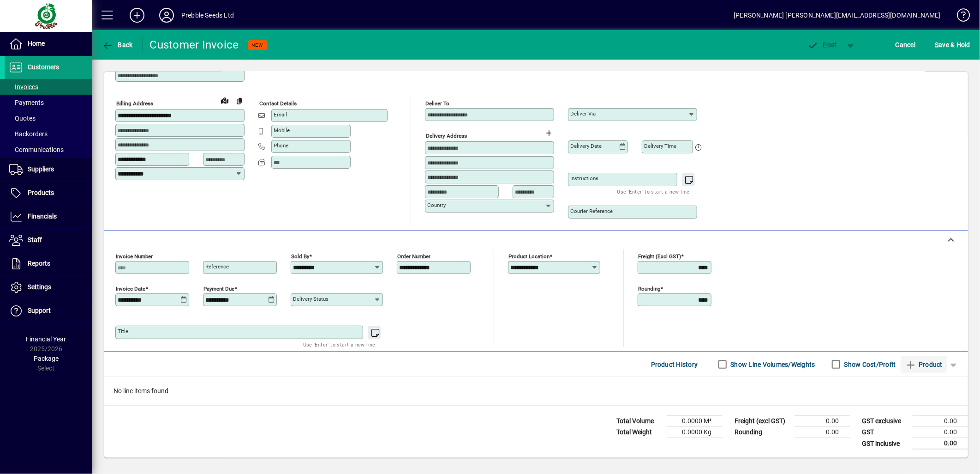  Describe the element at coordinates (674, 365) in the screenshot. I see `button: Product History` at that location.